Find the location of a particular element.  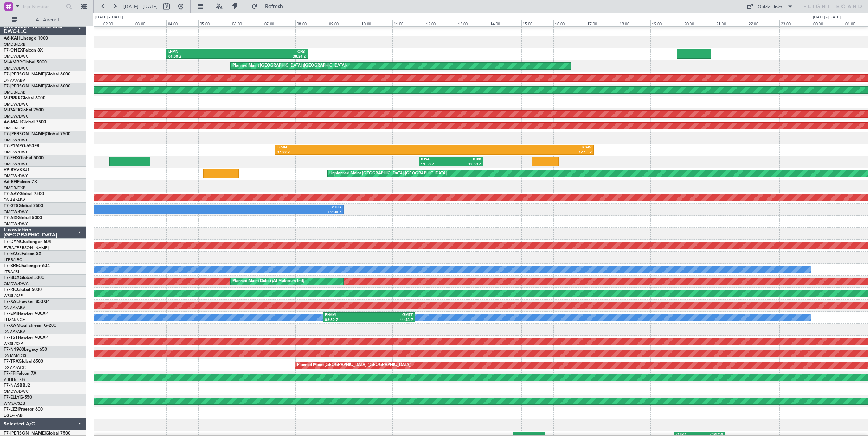

span: T7-EMI is located at coordinates (11, 314).